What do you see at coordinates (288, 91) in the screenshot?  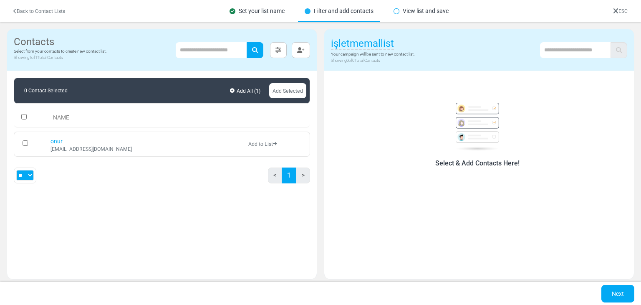 I see `a: Add Selected` at bounding box center [288, 91].